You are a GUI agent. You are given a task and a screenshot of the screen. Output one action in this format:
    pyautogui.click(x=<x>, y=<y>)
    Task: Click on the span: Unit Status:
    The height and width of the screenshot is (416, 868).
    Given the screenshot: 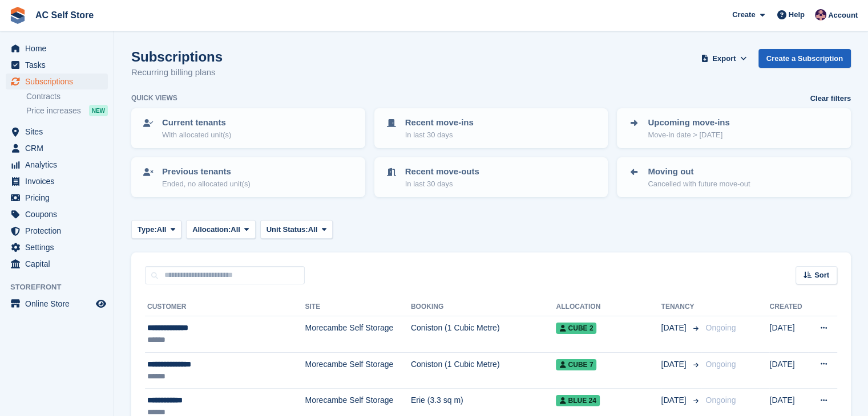 What is the action you would take?
    pyautogui.click(x=287, y=230)
    